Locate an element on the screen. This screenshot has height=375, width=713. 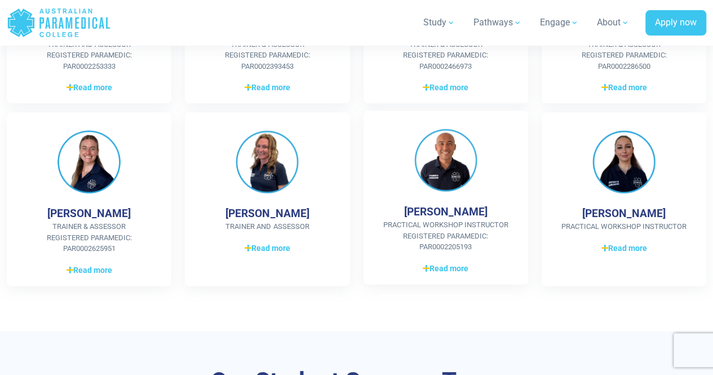
span: Trainer and Assessor Registered Paramedic: PAR0002253333 is located at coordinates (89, 55).